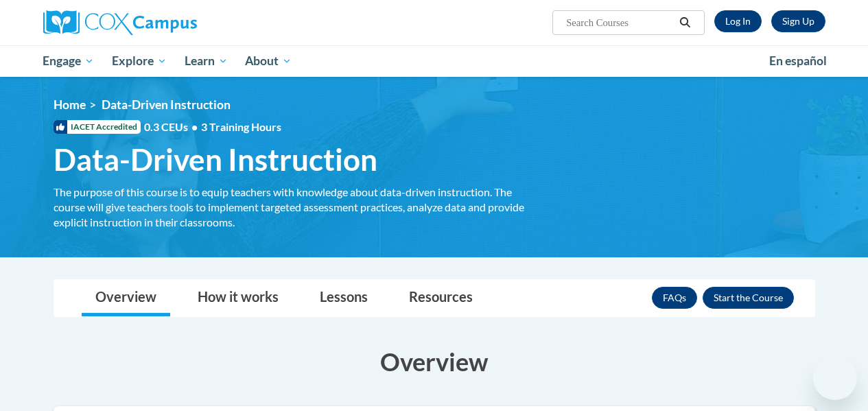  What do you see at coordinates (435, 362) in the screenshot?
I see `h3: Overview` at bounding box center [435, 362].